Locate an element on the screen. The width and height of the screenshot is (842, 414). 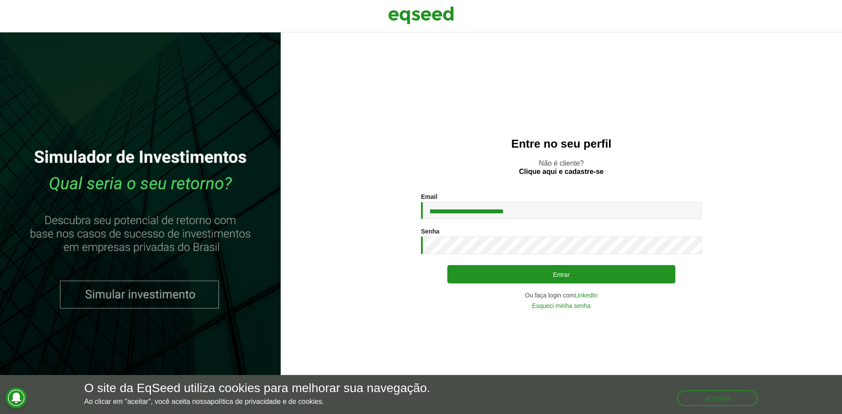
label: Senha is located at coordinates (430, 231).